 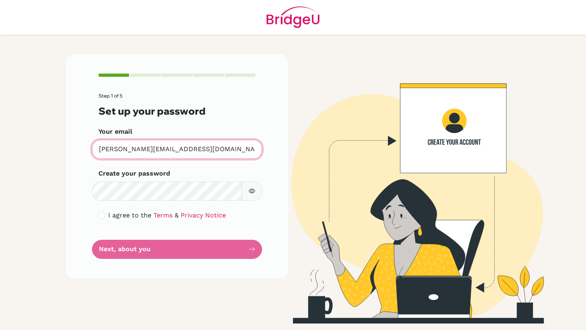 I want to click on input: Insert your email*, so click(x=177, y=149).